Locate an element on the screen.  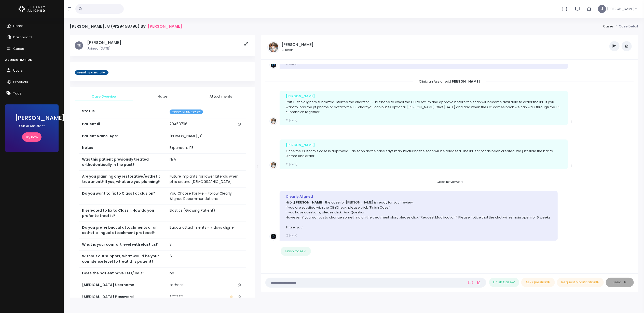
td: no is located at coordinates (206, 273).